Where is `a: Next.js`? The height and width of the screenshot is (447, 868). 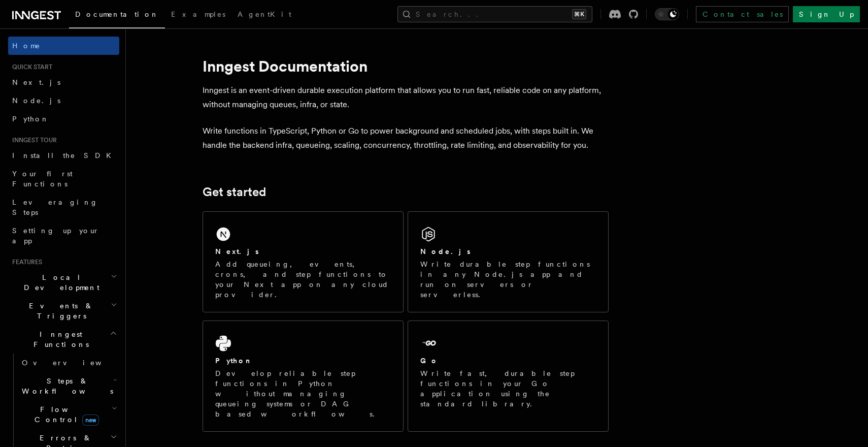
a: Next.js is located at coordinates (63, 82).